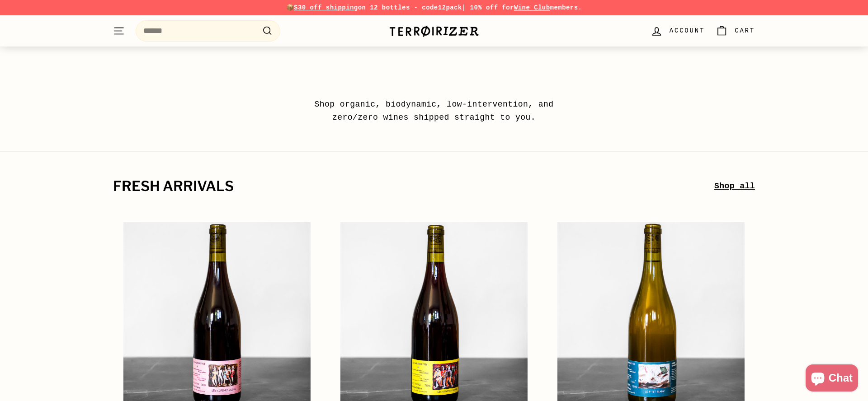 The height and width of the screenshot is (401, 868). What do you see at coordinates (413, 186) in the screenshot?
I see `h2: fresh arrivals` at bounding box center [413, 186].